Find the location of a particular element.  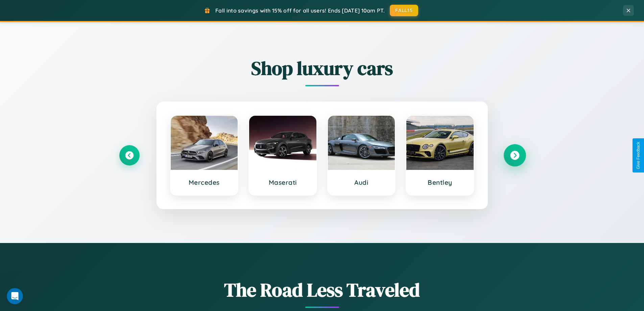

button: FALL15 is located at coordinates (404, 10).